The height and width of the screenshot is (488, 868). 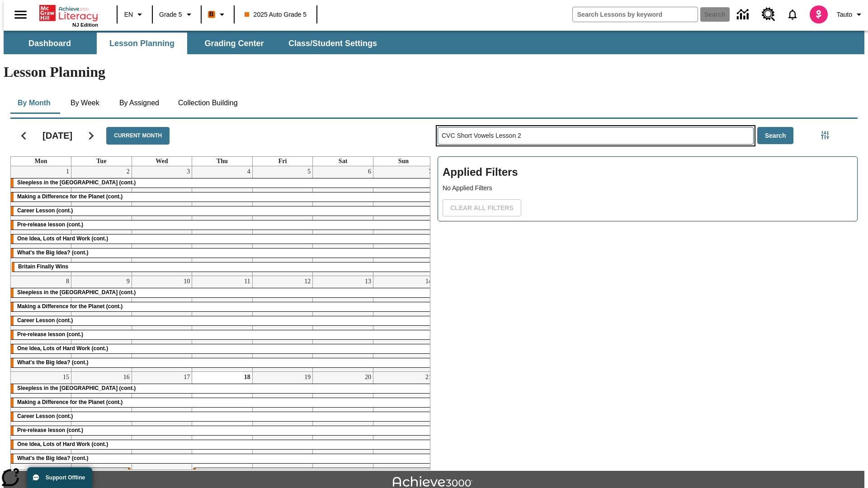 What do you see at coordinates (333, 44) in the screenshot?
I see `button: Class/Student Settings` at bounding box center [333, 44].